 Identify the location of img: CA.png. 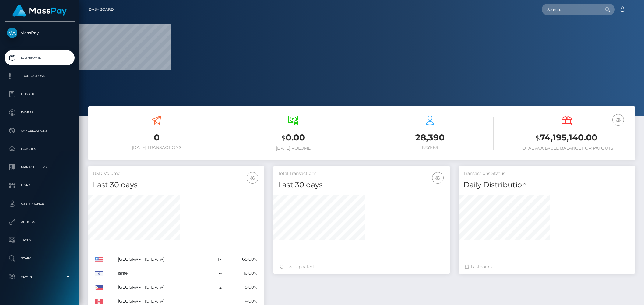
(99, 301).